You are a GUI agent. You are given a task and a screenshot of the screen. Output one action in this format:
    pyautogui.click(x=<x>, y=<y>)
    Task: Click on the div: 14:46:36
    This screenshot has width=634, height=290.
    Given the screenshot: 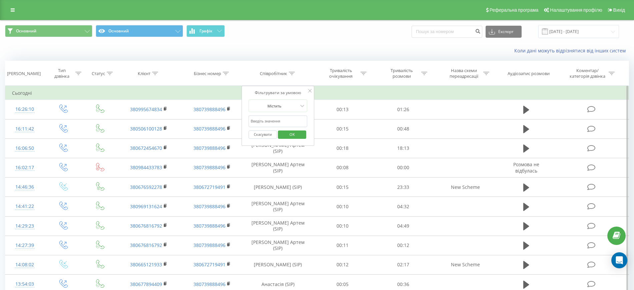 What is the action you would take?
    pyautogui.click(x=25, y=187)
    